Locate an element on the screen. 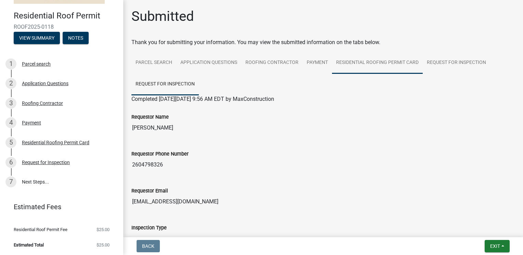 The width and height of the screenshot is (523, 255). a: Residential Roofing Permit Card is located at coordinates (377, 63).